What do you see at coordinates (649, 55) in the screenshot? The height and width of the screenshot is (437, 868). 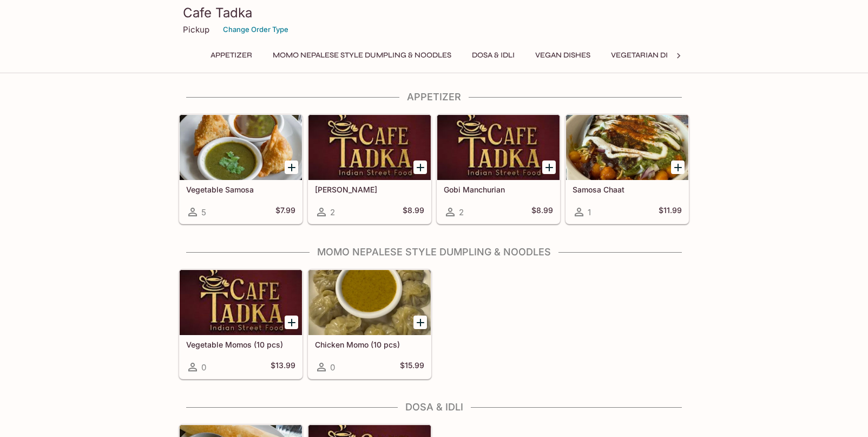 I see `button: Vegetarian Dishes` at bounding box center [649, 55].